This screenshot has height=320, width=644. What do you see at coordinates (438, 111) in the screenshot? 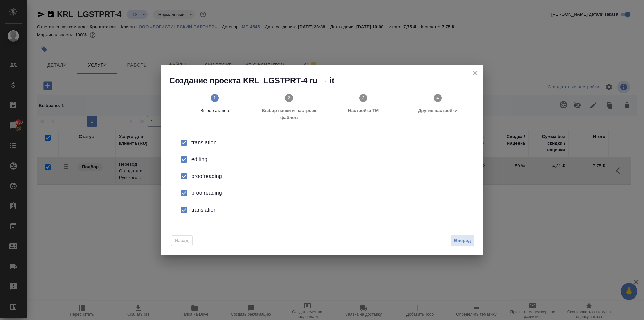
I see `span: Другие настройки` at bounding box center [438, 111].